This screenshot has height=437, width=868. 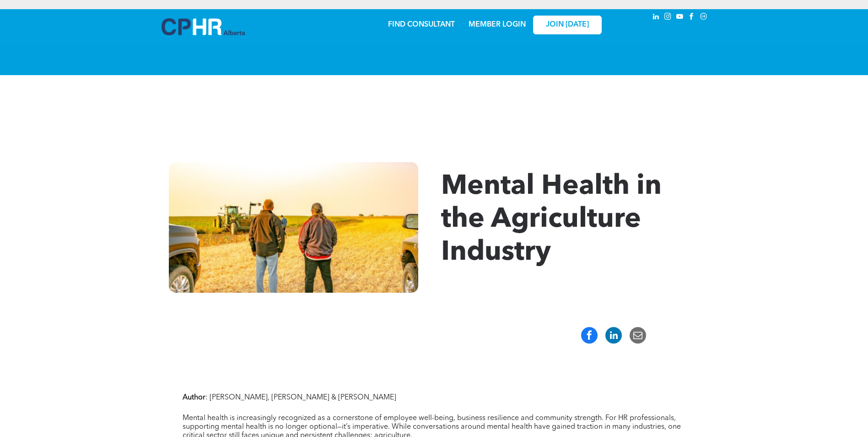 What do you see at coordinates (668, 17) in the screenshot?
I see `a: instagram` at bounding box center [668, 17].